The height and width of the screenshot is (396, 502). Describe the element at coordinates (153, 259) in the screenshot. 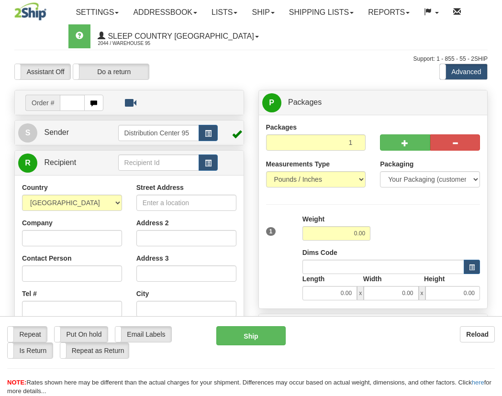

I see `label: Address 3` at that location.